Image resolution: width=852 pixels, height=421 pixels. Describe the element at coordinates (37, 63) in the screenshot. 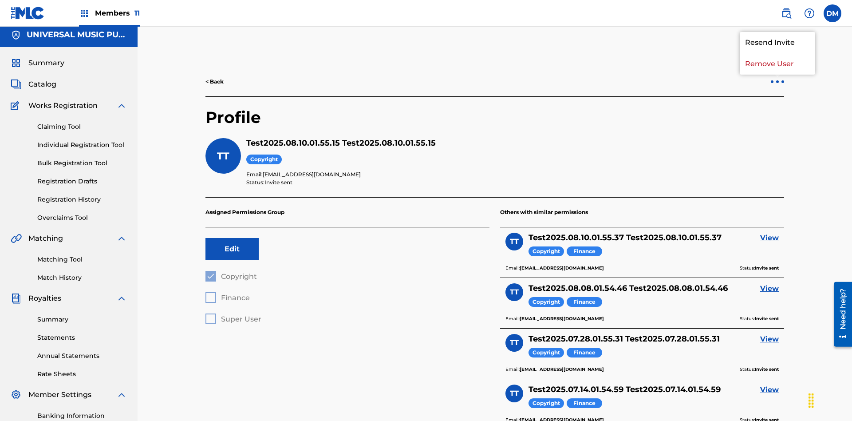

I see `a: SummarySummary` at that location.